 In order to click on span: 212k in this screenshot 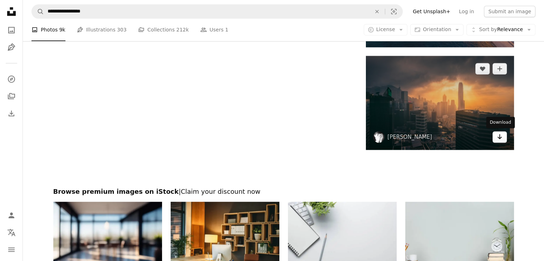, I will do `click(182, 30)`.